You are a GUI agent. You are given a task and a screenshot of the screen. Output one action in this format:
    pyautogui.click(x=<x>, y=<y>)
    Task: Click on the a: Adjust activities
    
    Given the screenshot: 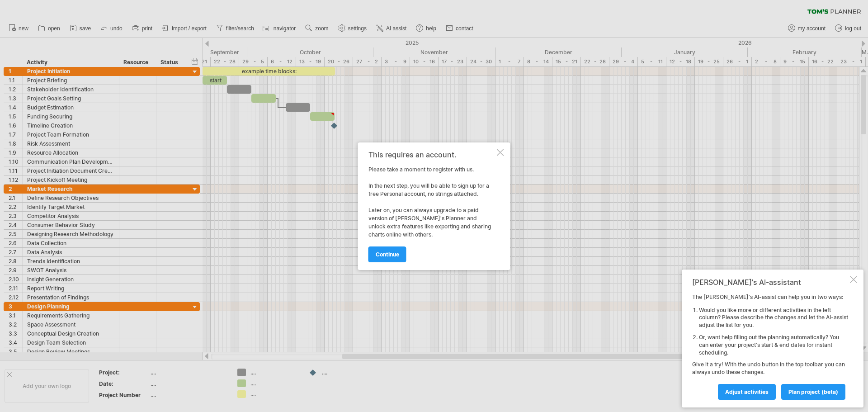 What is the action you would take?
    pyautogui.click(x=747, y=391)
    